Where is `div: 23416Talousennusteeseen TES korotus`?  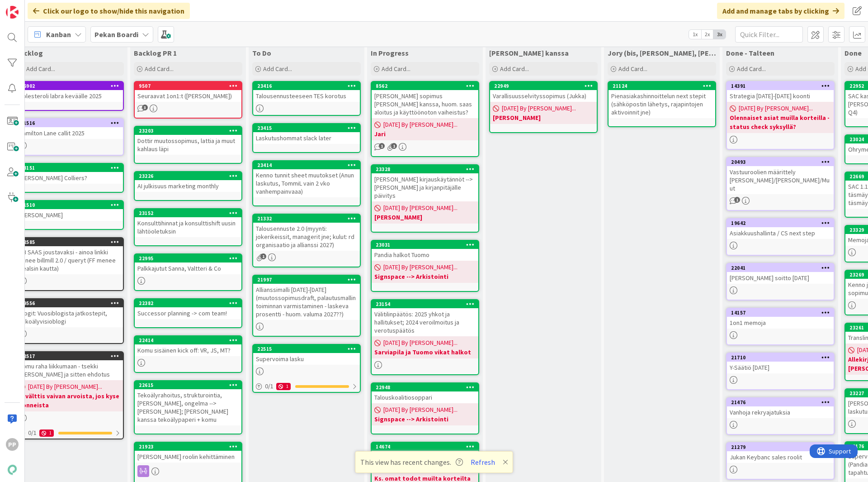 div: 23416Talousennusteeseen TES korotus is located at coordinates (307, 92).